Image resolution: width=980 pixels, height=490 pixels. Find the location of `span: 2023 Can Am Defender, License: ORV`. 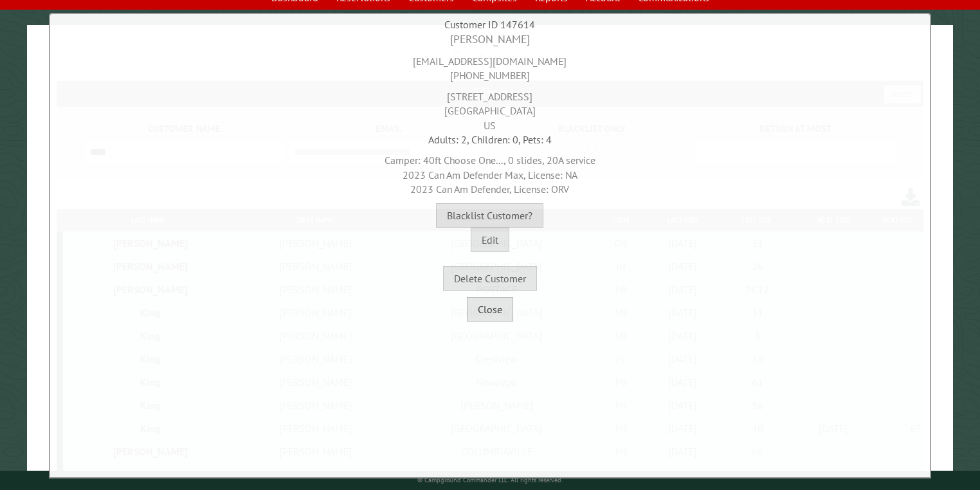

span: 2023 Can Am Defender, License: ORV is located at coordinates (489, 189).